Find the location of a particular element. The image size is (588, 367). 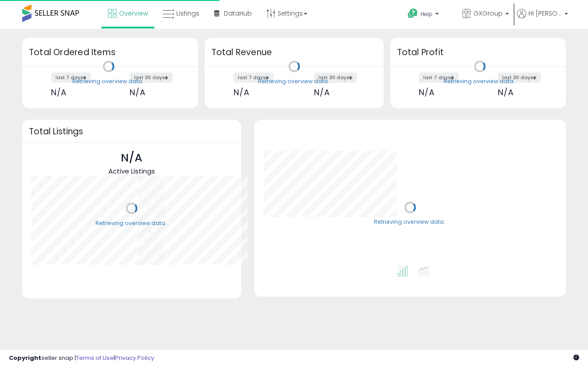

strong: Copyright is located at coordinates (25, 357).